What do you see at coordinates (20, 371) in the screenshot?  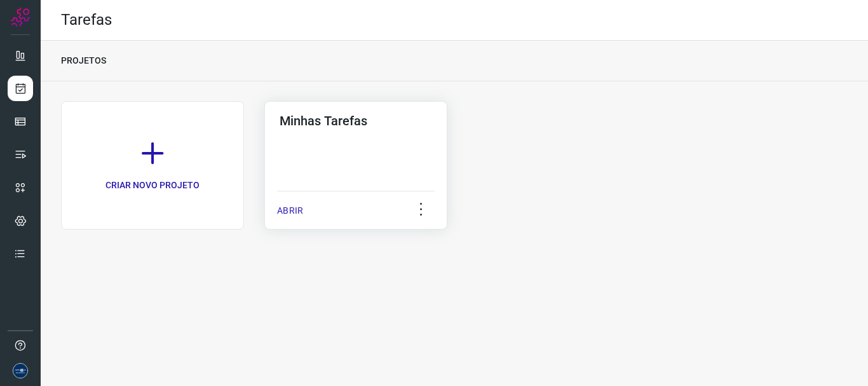 I see `img: d06bdf07e729e349525d8f0de7f5f473.png` at bounding box center [20, 371].